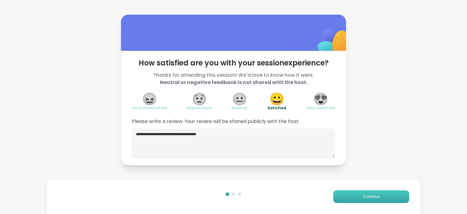  What do you see at coordinates (371, 196) in the screenshot?
I see `span: Continue` at bounding box center [371, 196].